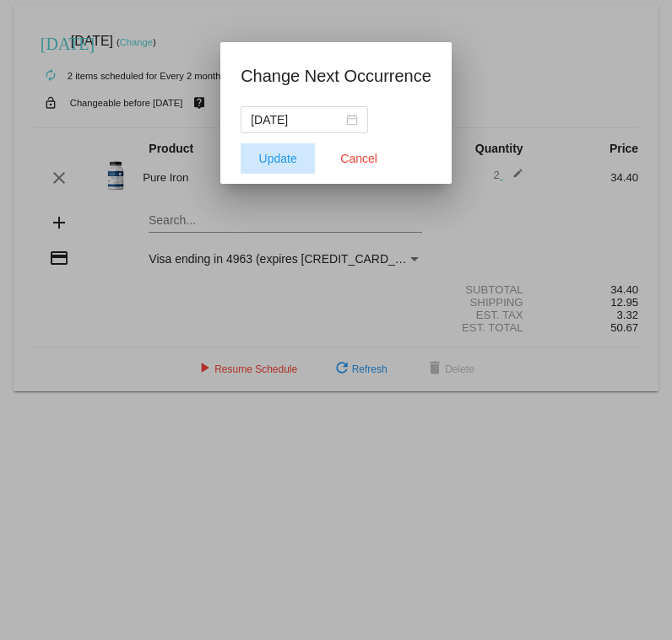 The image size is (672, 640). Describe the element at coordinates (336, 76) in the screenshot. I see `h1: Change Next Occurrence` at that location.